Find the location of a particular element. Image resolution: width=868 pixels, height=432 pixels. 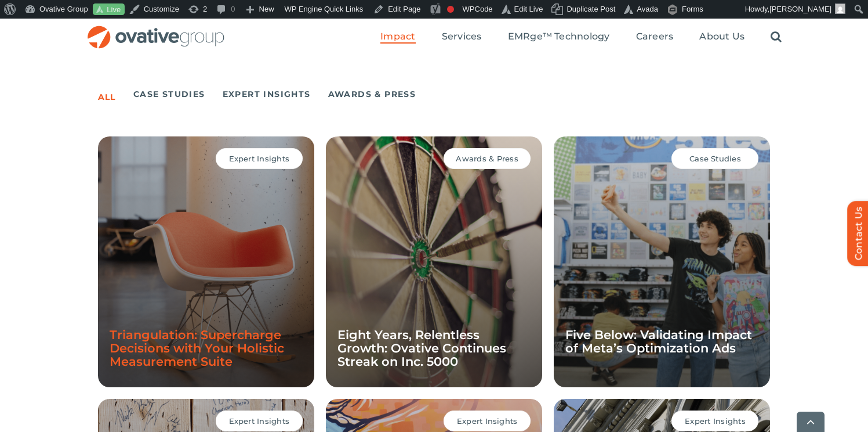

nav: Menu is located at coordinates (581, 37).